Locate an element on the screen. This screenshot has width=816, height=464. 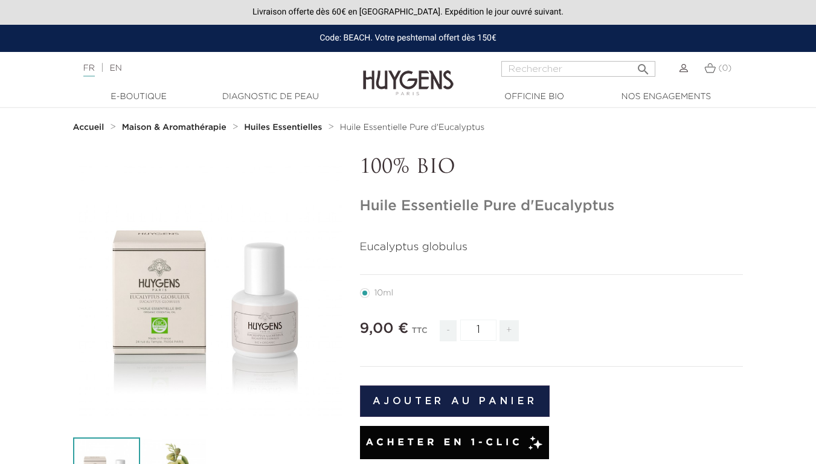
button: Ajouter au panier is located at coordinates (455, 401).